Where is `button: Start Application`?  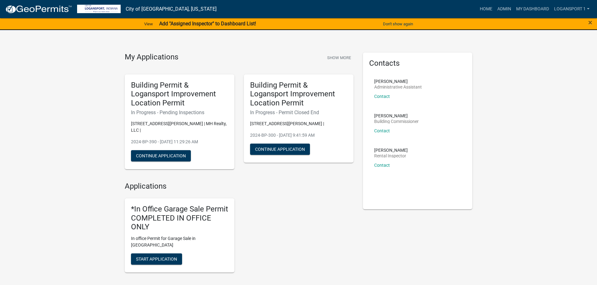
button: Start Application is located at coordinates (156, 259).